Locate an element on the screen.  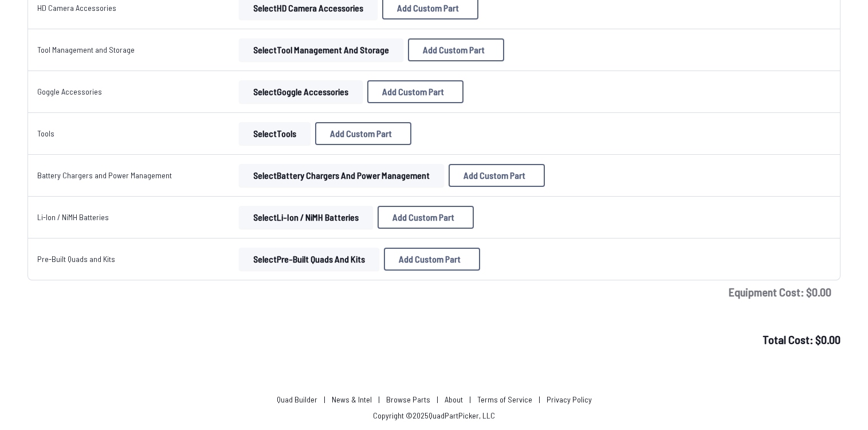
a: SelectTools is located at coordinates (274, 133).